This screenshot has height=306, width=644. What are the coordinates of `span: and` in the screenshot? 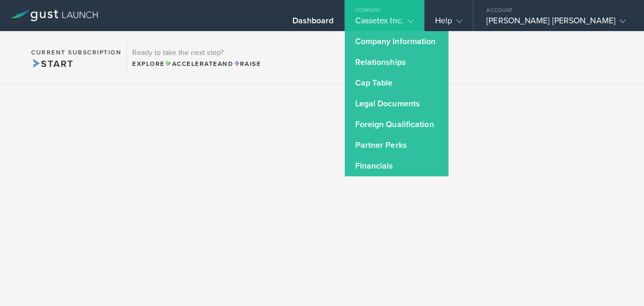 It's located at (199, 64).